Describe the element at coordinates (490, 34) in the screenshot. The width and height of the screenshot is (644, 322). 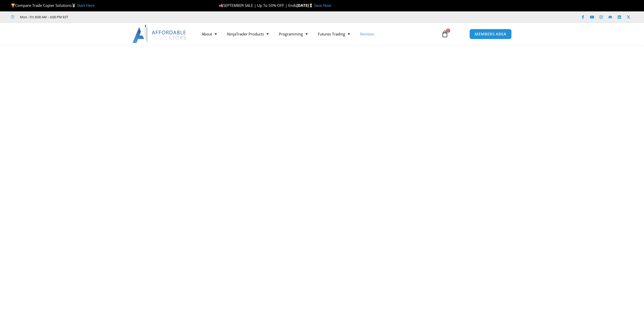
I see `span: MEMBERS AREA` at that location.